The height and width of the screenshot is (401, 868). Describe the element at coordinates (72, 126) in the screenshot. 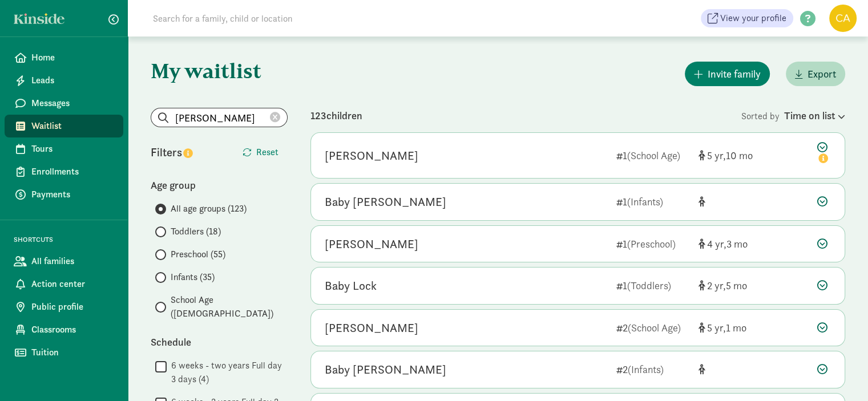

I see `span: Waitlist` at that location.